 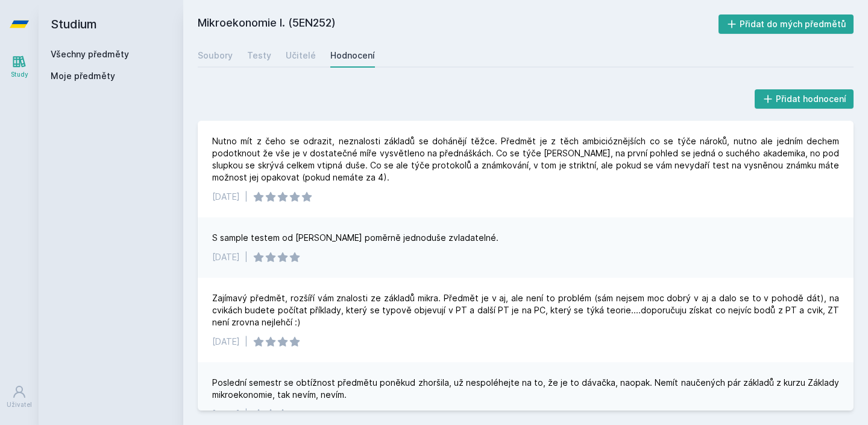 I want to click on div: Nutno mít z čeho se odrazit, neznalosti základů se dohánějí těžce. Předmět je z těch ambicióznějš..., so click(x=526, y=159).